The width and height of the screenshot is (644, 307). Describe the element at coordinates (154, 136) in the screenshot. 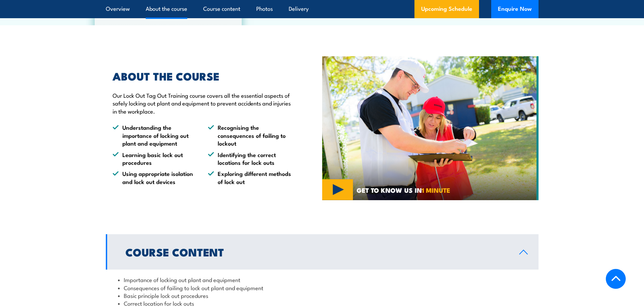

I see `li: Understanding the importance of locking out plant and equipment` at that location.